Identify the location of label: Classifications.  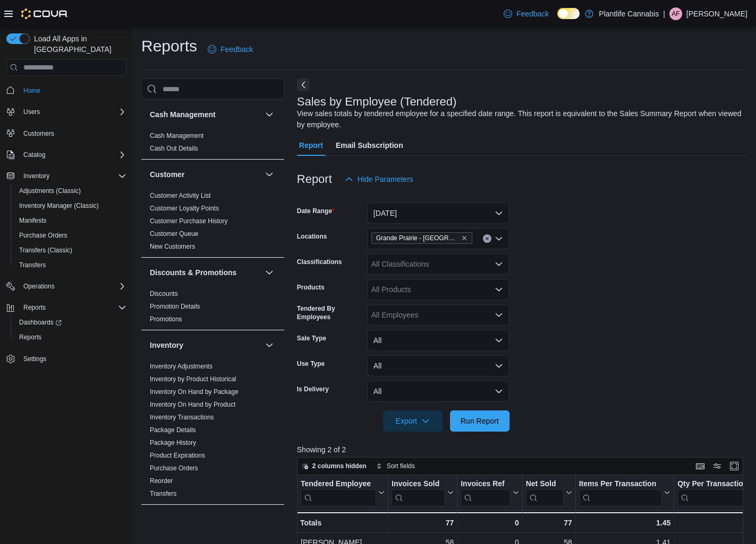
(319, 262).